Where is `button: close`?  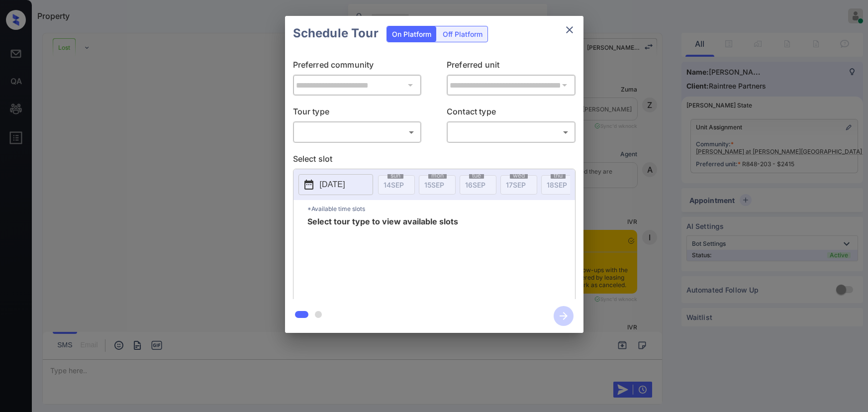 button: close is located at coordinates (569, 30).